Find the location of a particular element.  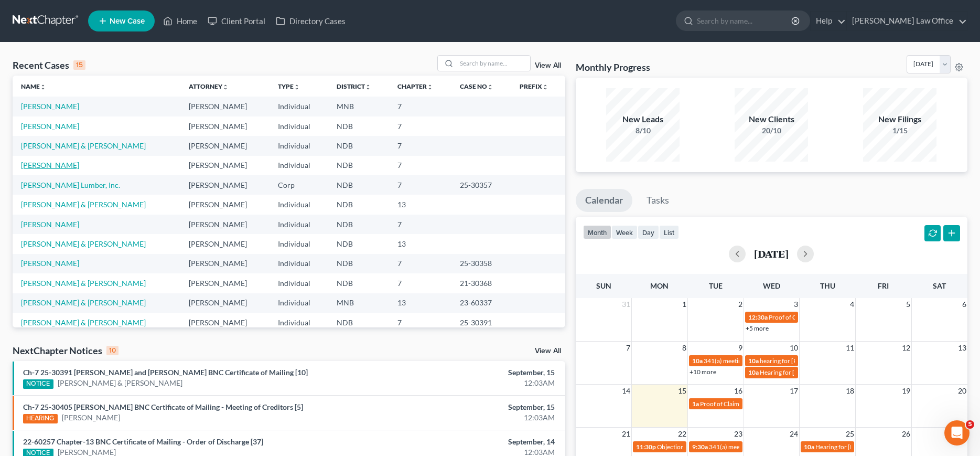

span: 6 is located at coordinates (965, 305).